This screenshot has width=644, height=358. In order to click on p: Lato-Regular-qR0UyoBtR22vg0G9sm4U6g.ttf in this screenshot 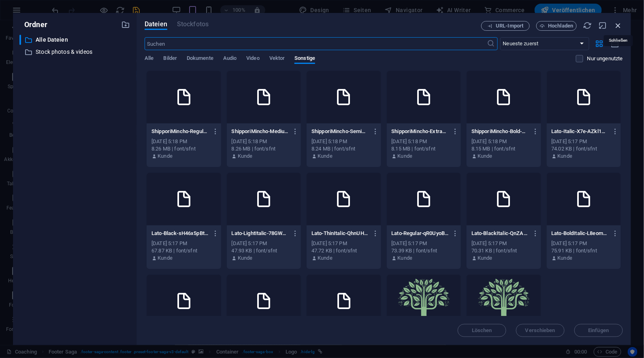, I will do `click(419, 233)`.